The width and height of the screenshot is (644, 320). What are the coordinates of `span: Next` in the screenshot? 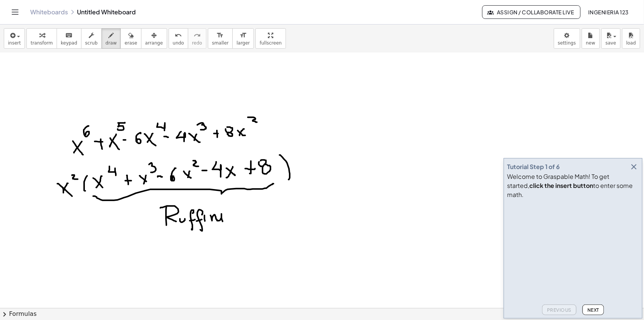 It's located at (593, 310).